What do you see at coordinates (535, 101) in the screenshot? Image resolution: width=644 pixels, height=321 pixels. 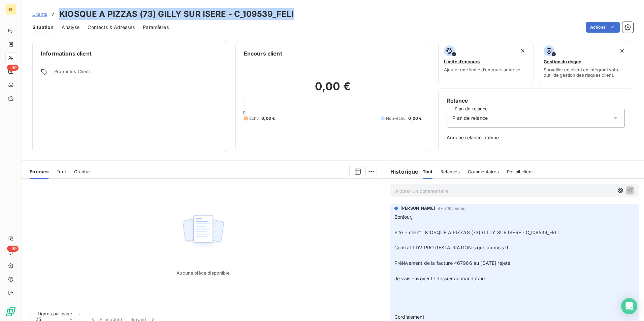 I see `h6: Relance` at bounding box center [535, 101].